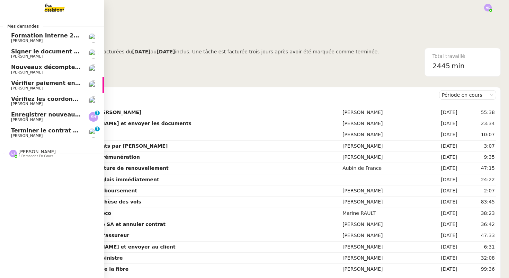 Image resolution: width=509 pixels, height=278 pixels. What do you see at coordinates (277, 52) in the screenshot?
I see `span: inclus. Une tâche est facturée trois jours après avoir été marquée comme terminée.` at bounding box center [277, 52].